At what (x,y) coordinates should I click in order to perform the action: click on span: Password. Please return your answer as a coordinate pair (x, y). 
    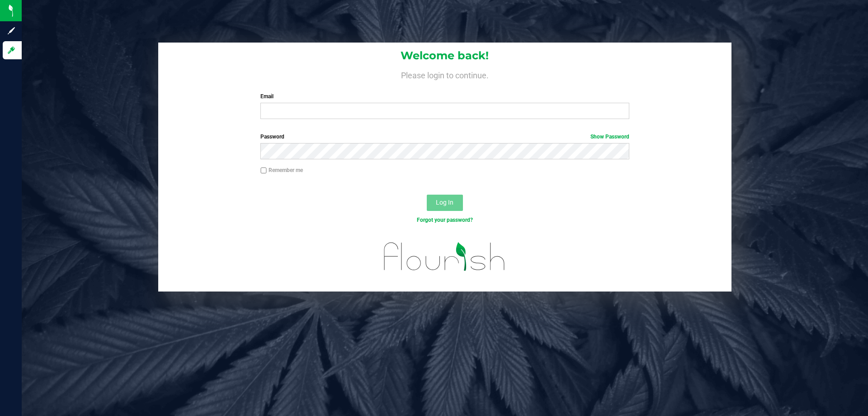
    Looking at the image, I should click on (272, 137).